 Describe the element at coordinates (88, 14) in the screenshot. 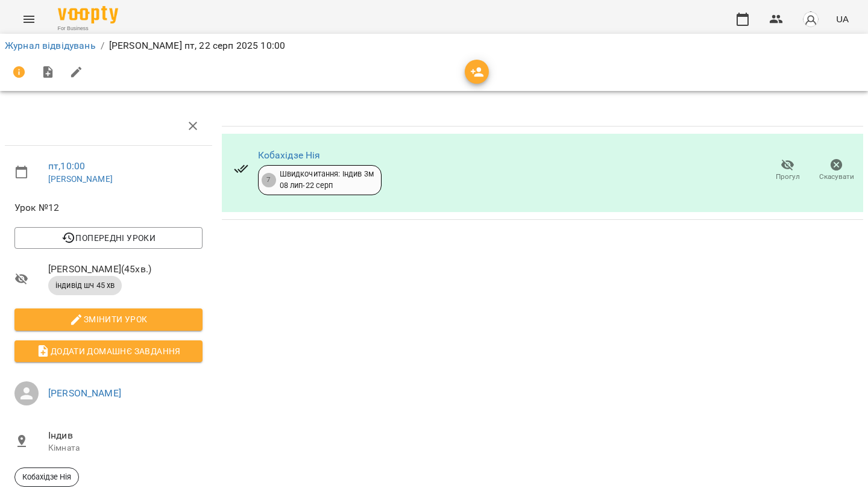

I see `img: Voopty Logo` at that location.